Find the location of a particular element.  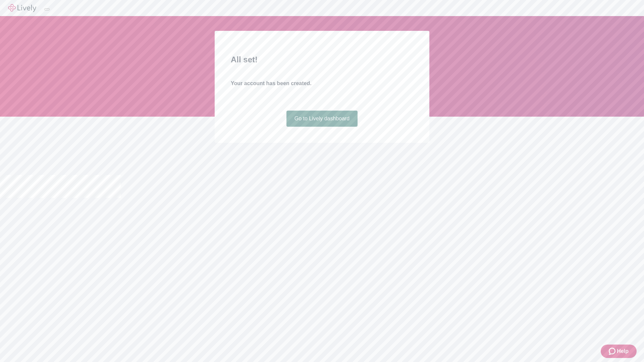

button: Zendesk support iconHelp is located at coordinates (619, 351).